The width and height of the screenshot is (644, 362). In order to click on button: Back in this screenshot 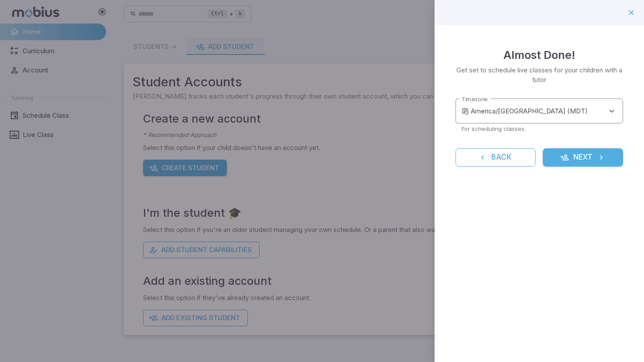, I will do `click(496, 158)`.